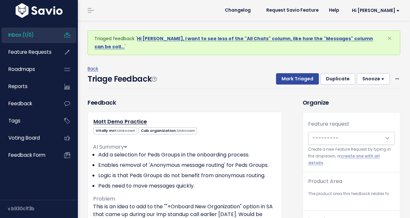 The height and width of the screenshot is (218, 410). Describe the element at coordinates (187, 165) in the screenshot. I see `li: Enables removal of 'Anonymous message routing' for Peds Groups.` at that location.